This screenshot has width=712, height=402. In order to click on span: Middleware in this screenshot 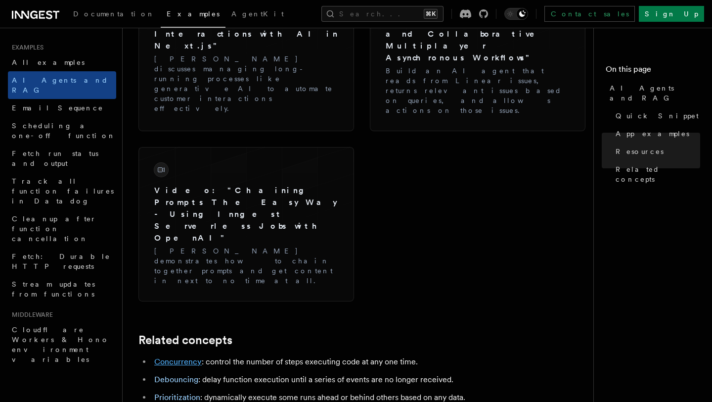, I will do `click(30, 315)`.